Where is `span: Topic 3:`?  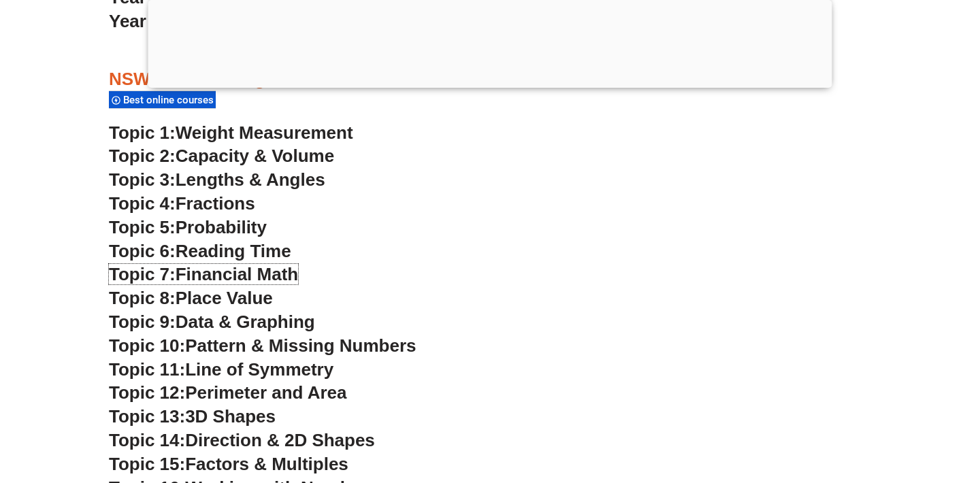
span: Topic 3: is located at coordinates (142, 179).